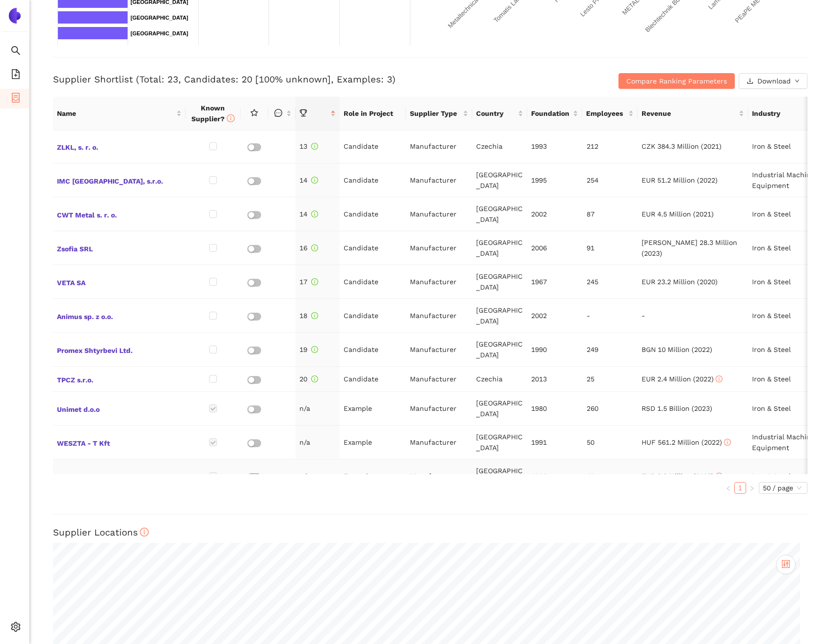 The width and height of the screenshot is (831, 644). Describe the element at coordinates (372, 113) in the screenshot. I see `th: Role in Project` at that location.